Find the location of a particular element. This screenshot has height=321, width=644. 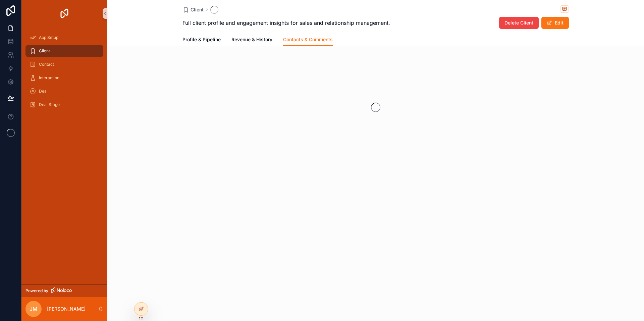

span: Deal Stage is located at coordinates (49, 104).